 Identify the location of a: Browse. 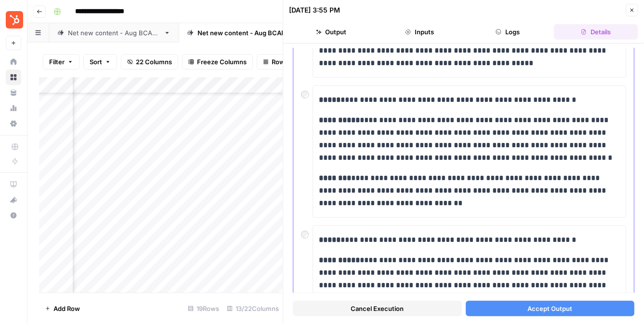
(14, 77).